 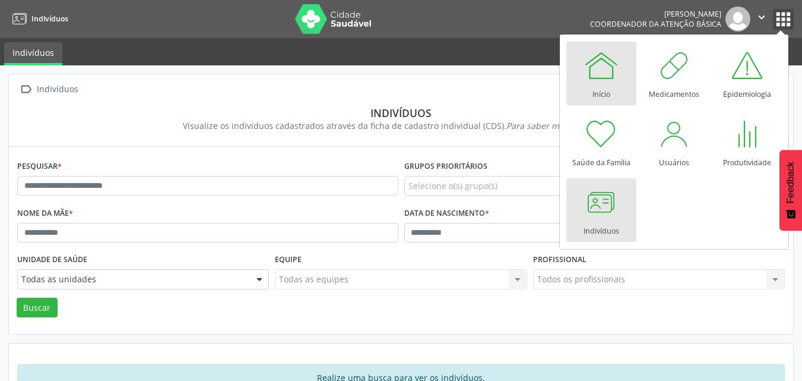 I want to click on span: Todas as unidades, so click(x=133, y=279).